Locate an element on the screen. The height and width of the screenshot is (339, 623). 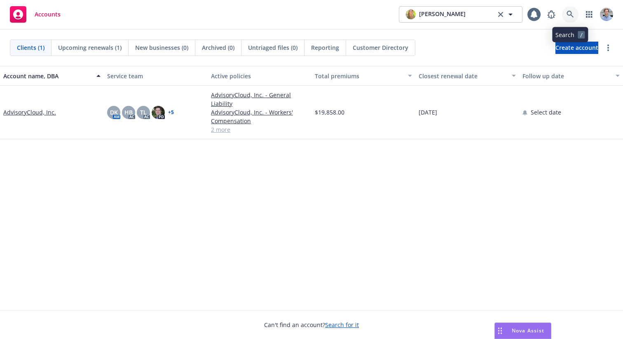
span: HB is located at coordinates (128, 112).